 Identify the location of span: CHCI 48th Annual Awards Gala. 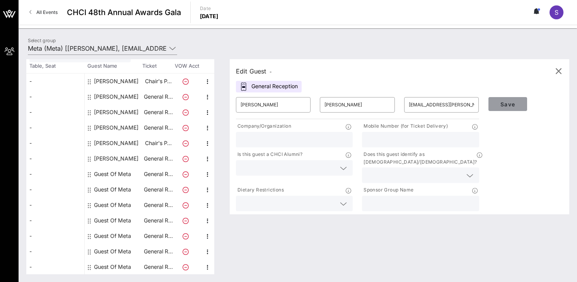
(124, 12).